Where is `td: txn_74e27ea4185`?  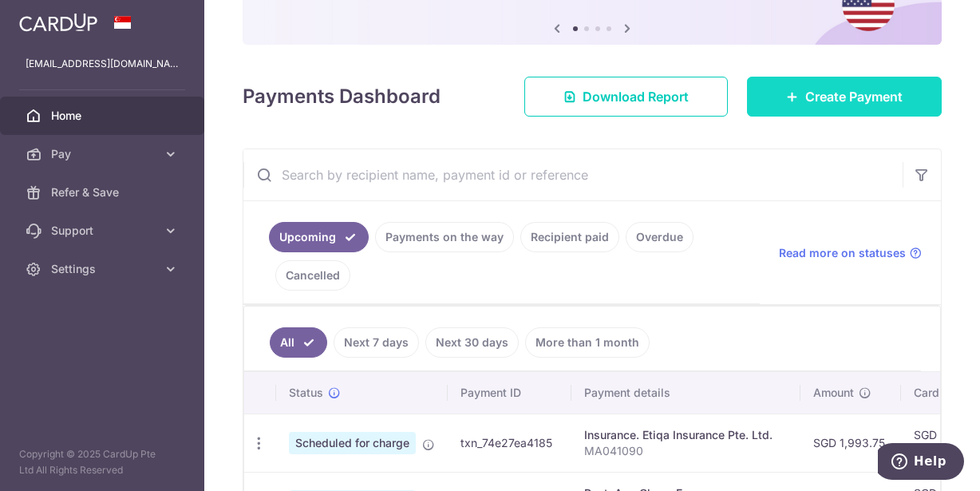 td: txn_74e27ea4185 is located at coordinates (510, 442).